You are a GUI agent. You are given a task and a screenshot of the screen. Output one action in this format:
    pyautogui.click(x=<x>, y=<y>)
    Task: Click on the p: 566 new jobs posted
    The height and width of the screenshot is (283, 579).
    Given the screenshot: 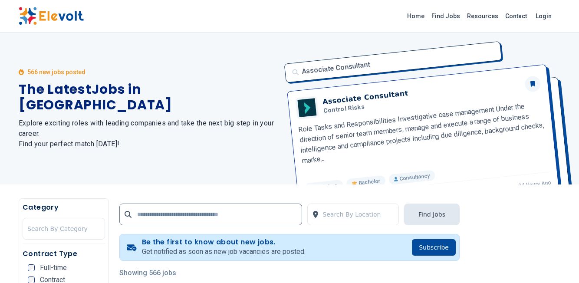 What is the action you would take?
    pyautogui.click(x=56, y=72)
    